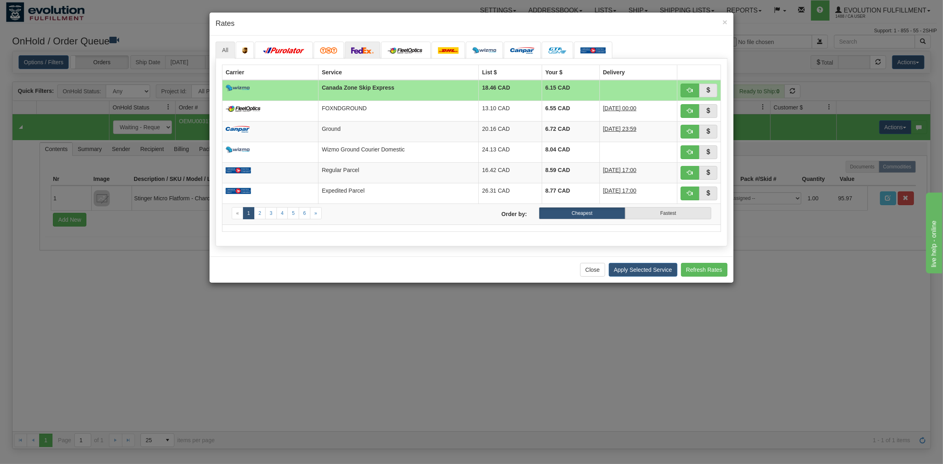 This screenshot has width=943, height=464. I want to click on img: tnt.png, so click(328, 50).